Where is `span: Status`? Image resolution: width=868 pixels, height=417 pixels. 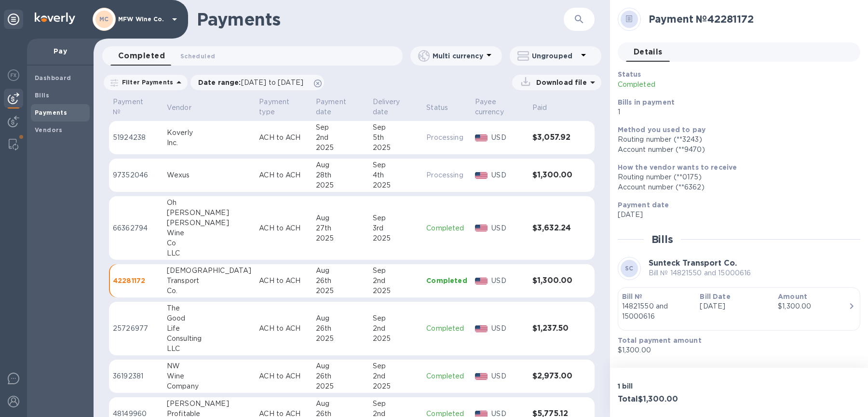 span: Status is located at coordinates (444, 108).